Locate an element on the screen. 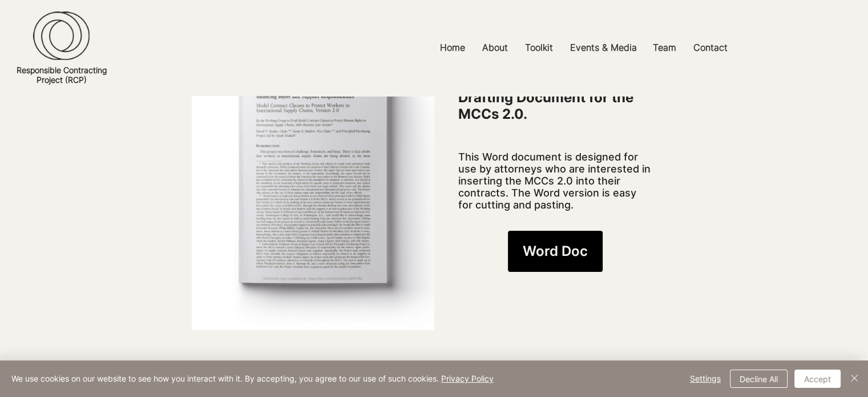 The width and height of the screenshot is (868, 397). span: We use cookies on our website to see how you interact with it. By accepting, you agree to our use... is located at coordinates (252, 379).